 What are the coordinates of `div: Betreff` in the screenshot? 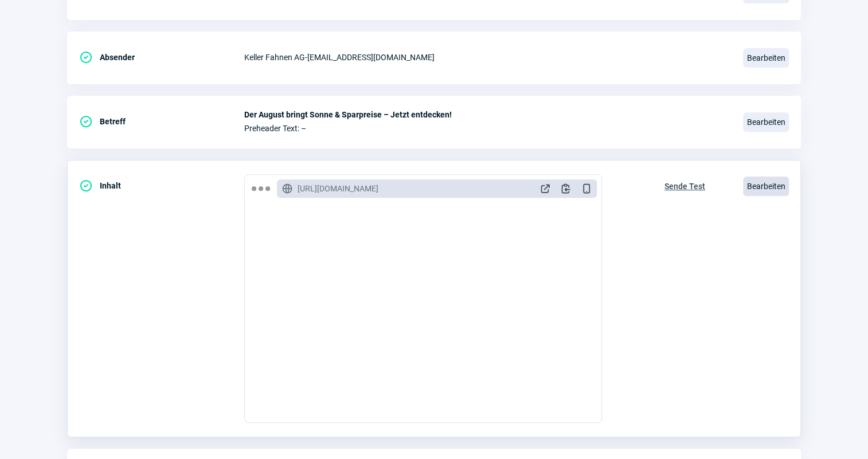 It's located at (162, 122).